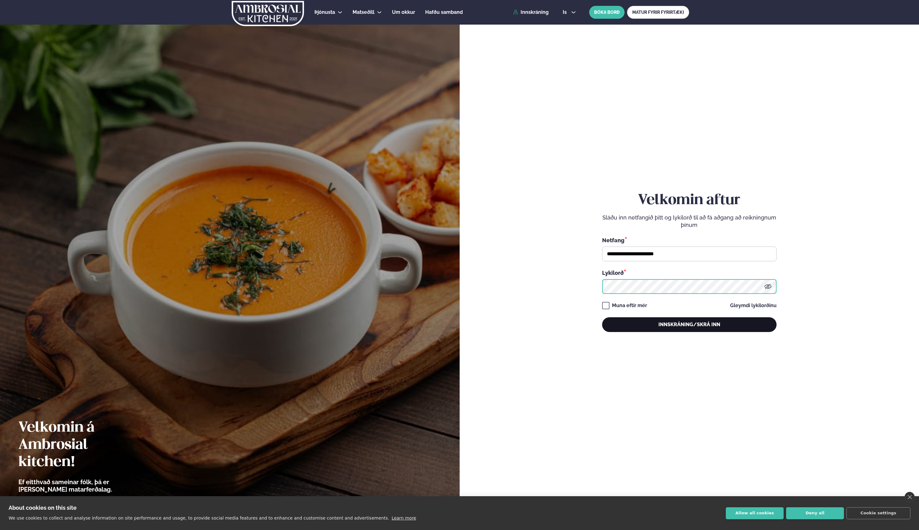  What do you see at coordinates (878, 513) in the screenshot?
I see `button: Cookie settings` at bounding box center [878, 513].